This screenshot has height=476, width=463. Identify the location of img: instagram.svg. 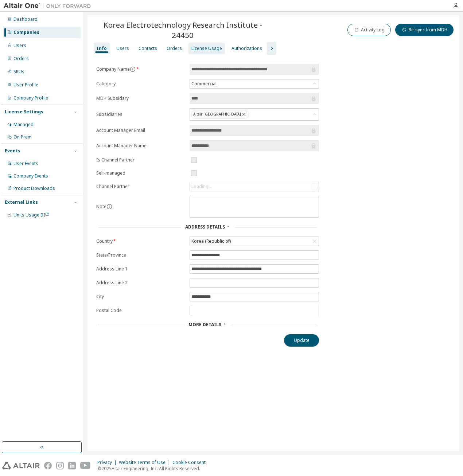
(60, 465).